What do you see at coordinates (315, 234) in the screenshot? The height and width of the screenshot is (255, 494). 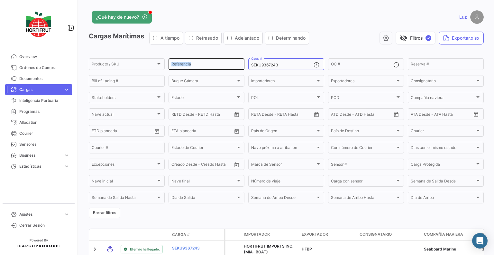 I see `span: Exportador` at bounding box center [315, 234].